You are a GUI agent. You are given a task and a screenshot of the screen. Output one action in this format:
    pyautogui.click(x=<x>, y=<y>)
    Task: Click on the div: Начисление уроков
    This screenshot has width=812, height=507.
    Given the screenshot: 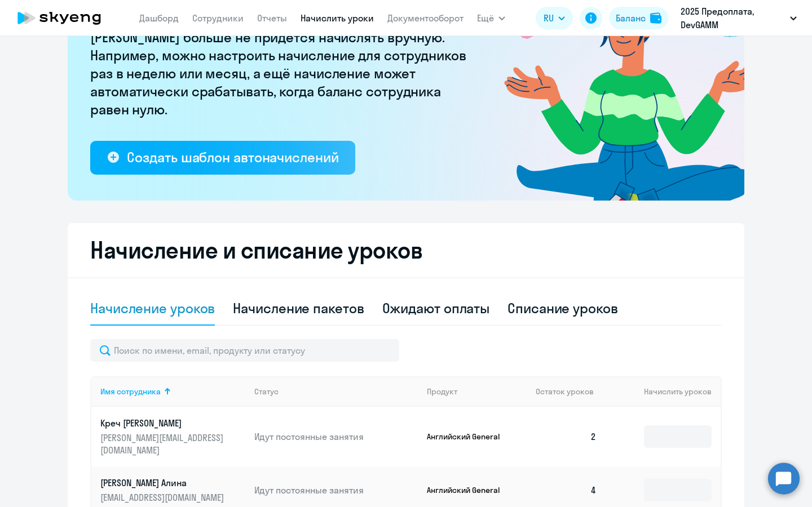 What is the action you would take?
    pyautogui.click(x=152, y=308)
    